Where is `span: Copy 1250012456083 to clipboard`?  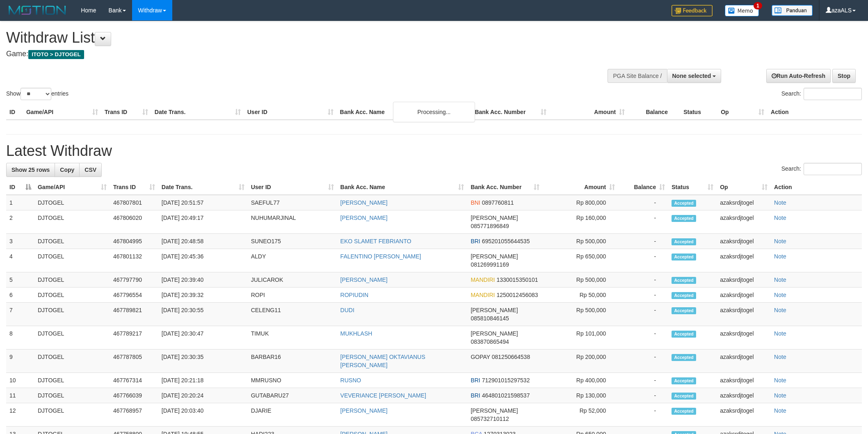
span: Copy 1250012456083 to clipboard is located at coordinates (517, 295).